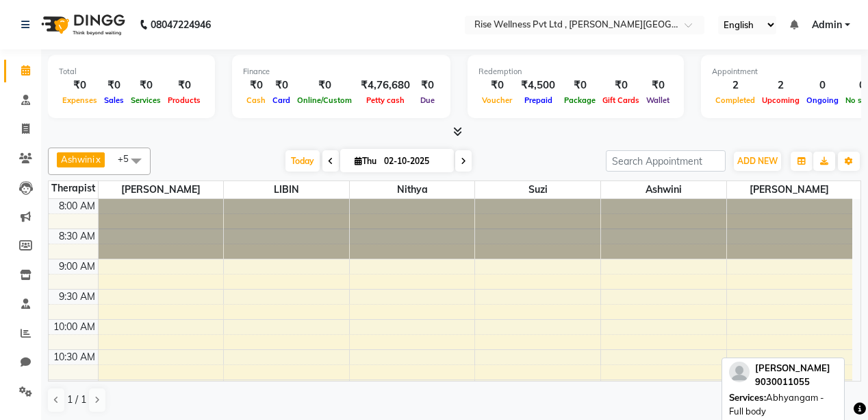 This screenshot has width=868, height=420. I want to click on span: Services, so click(146, 100).